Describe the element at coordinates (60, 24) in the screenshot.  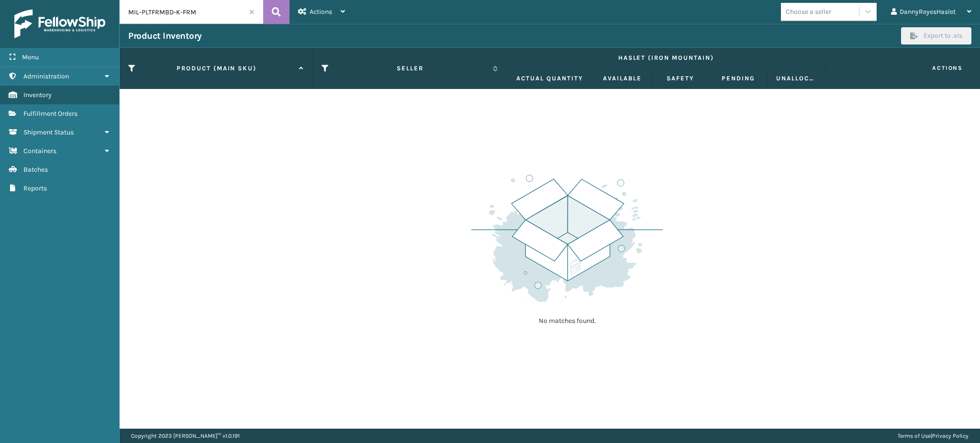
I see `img: logo` at that location.